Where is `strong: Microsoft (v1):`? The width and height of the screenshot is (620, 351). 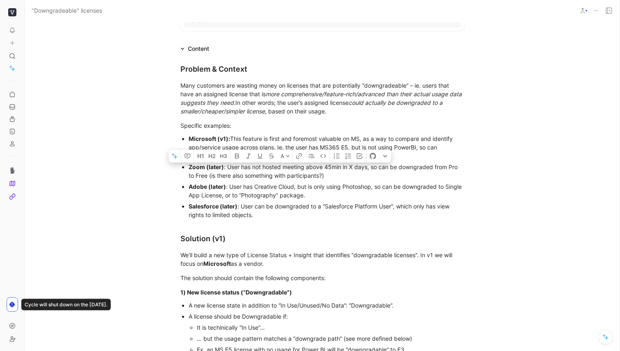 strong: Microsoft (v1): is located at coordinates (209, 139).